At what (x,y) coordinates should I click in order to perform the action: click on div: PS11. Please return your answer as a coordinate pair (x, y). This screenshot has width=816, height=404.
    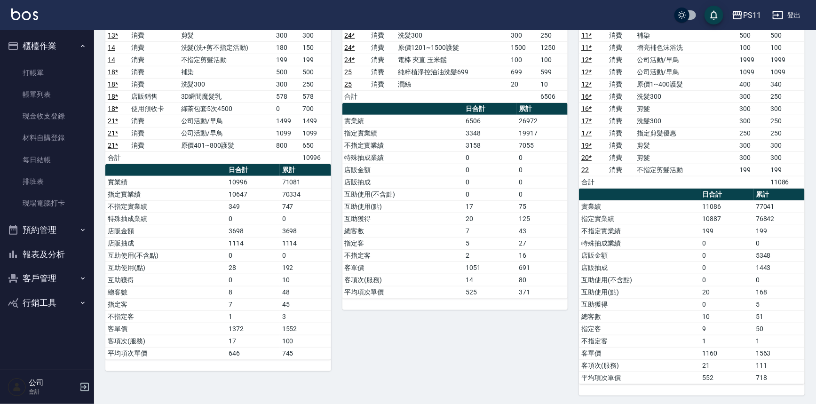
    Looking at the image, I should click on (752, 15).